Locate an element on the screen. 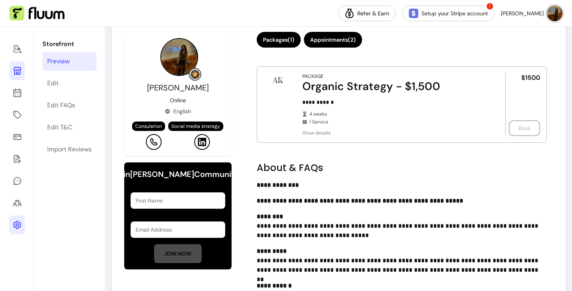  a: Settings is located at coordinates (17, 225).